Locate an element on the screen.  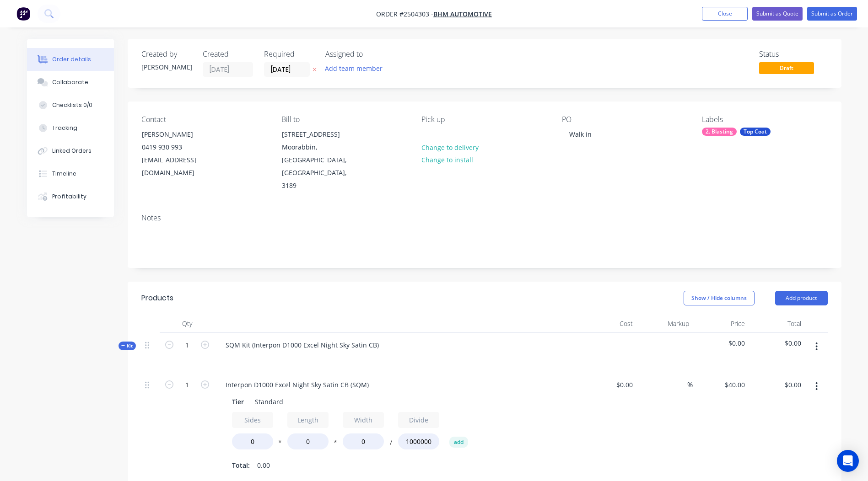
div: PO is located at coordinates (624, 119).